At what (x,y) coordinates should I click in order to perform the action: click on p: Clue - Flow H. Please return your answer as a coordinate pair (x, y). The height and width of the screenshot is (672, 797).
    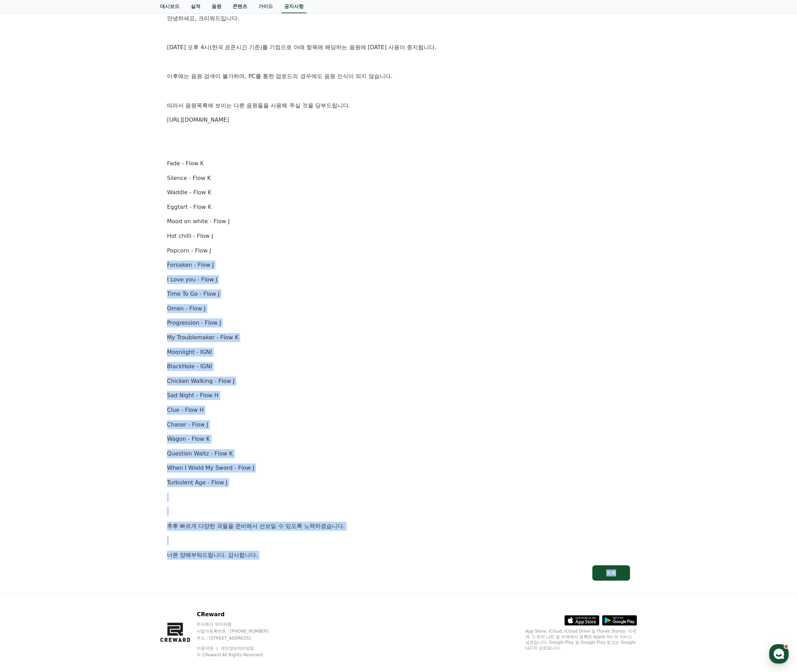
    Looking at the image, I should click on (398, 410).